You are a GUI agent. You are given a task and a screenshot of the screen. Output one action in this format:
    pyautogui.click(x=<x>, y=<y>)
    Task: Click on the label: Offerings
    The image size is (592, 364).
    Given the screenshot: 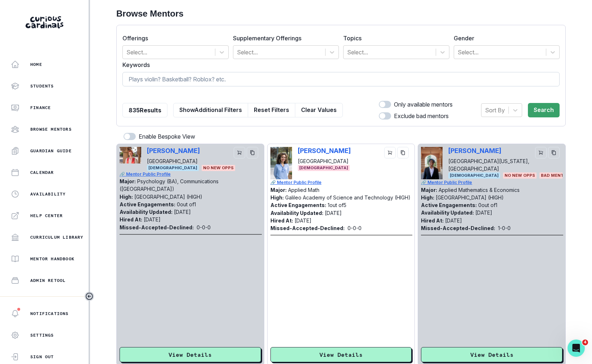 What is the action you would take?
    pyautogui.click(x=173, y=38)
    